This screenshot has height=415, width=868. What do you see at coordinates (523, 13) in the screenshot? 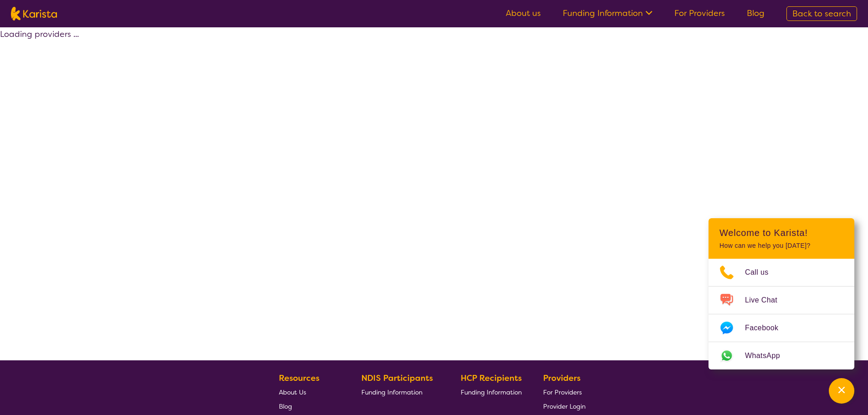
I see `a: About us` at bounding box center [523, 13].